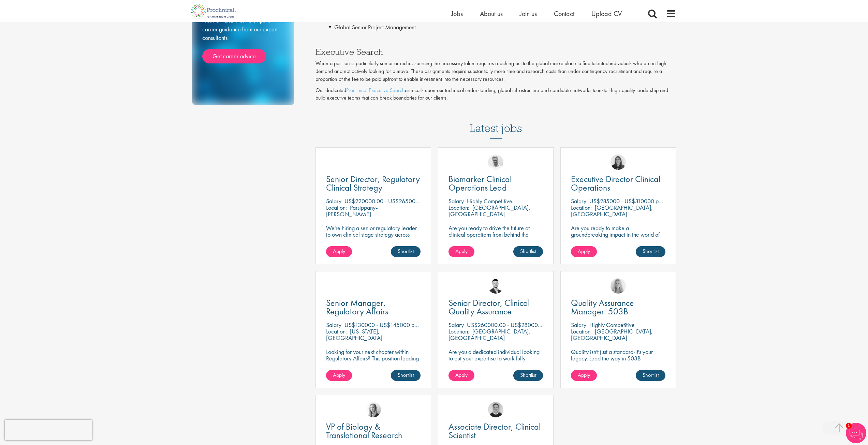 Image resolution: width=868 pixels, height=445 pixels. Describe the element at coordinates (491, 14) in the screenshot. I see `span: About us` at that location.